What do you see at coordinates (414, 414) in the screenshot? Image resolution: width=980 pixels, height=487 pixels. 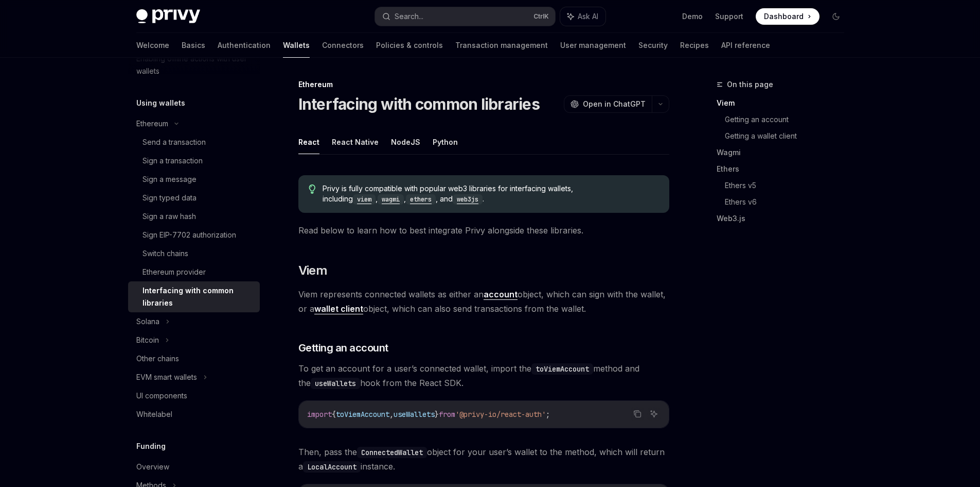 I see `span: useWallets` at bounding box center [414, 414].